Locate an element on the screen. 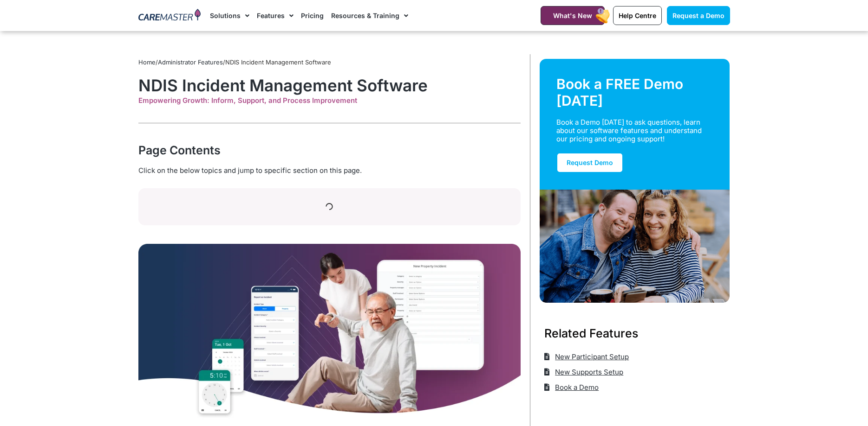  a: New Participant Setup is located at coordinates (587, 357).